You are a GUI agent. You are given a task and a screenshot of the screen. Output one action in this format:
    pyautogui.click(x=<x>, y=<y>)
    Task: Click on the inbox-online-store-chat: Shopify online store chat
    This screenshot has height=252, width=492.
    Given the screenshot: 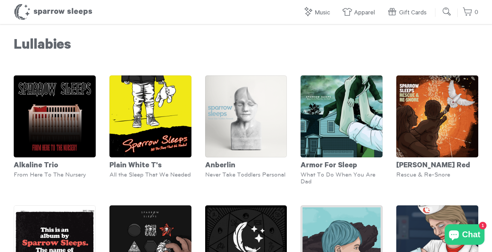 What is the action you would take?
    pyautogui.click(x=465, y=235)
    